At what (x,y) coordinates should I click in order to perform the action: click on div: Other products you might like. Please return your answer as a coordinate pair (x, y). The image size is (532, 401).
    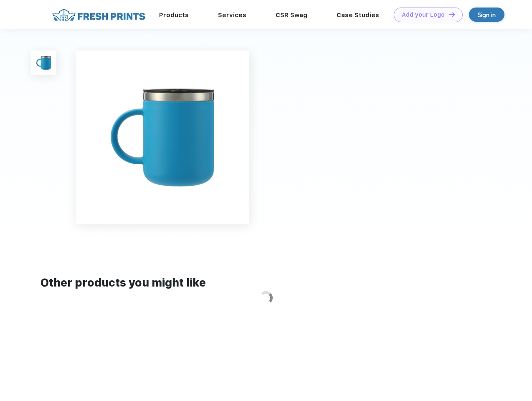
    Looking at the image, I should click on (265, 283).